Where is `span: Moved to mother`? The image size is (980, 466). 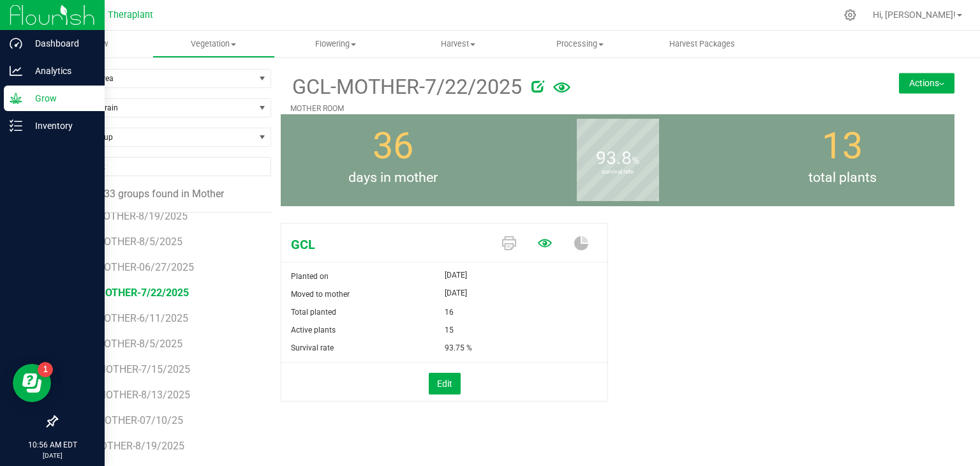 span: Moved to mother is located at coordinates (320, 294).